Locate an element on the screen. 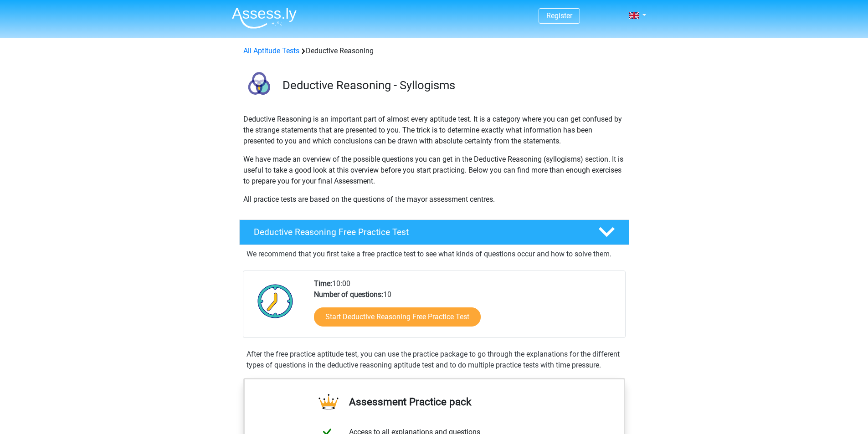 The height and width of the screenshot is (434, 868). b: Number of questions: is located at coordinates (349, 294).